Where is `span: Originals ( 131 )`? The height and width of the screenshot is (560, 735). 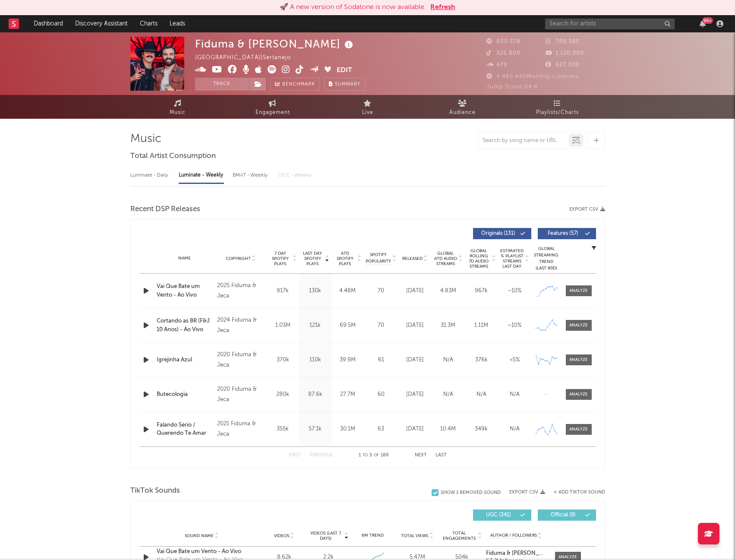
span: Originals ( 131 ) is located at coordinates (499, 234).